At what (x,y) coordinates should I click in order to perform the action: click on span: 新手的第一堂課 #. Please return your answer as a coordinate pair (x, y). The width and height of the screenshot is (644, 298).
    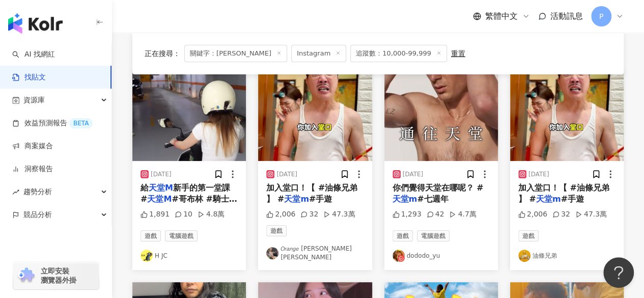
    Looking at the image, I should click on (186, 193).